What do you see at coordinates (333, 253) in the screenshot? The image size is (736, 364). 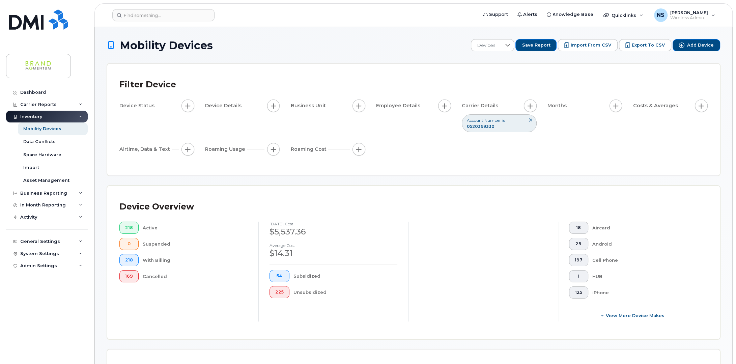 I see `div: $14.31` at bounding box center [333, 253].